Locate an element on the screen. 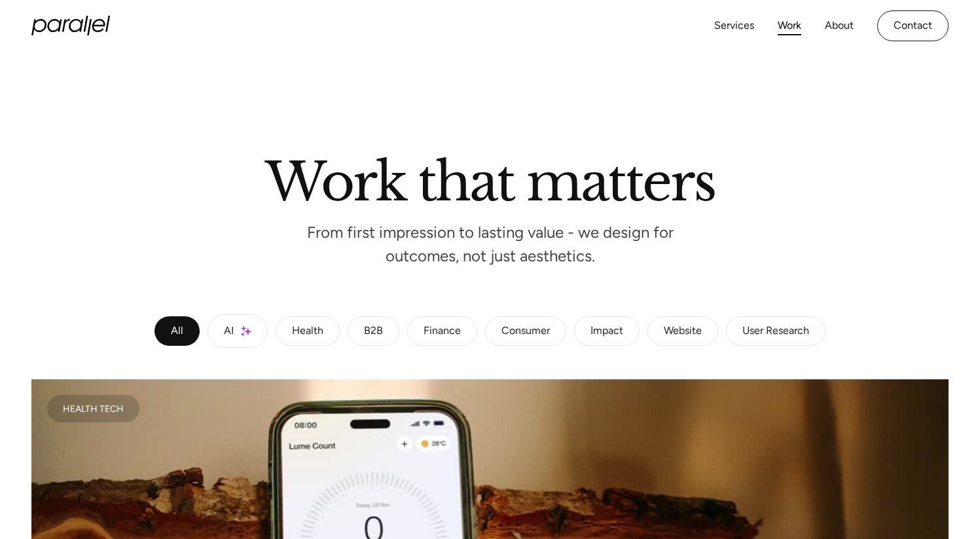  div: Impact is located at coordinates (607, 331).